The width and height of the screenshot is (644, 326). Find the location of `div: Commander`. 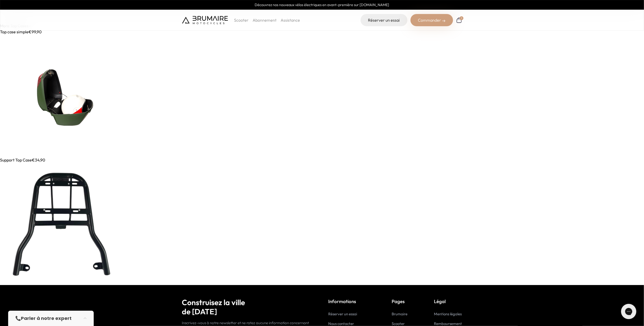

div: Commander is located at coordinates (432, 20).